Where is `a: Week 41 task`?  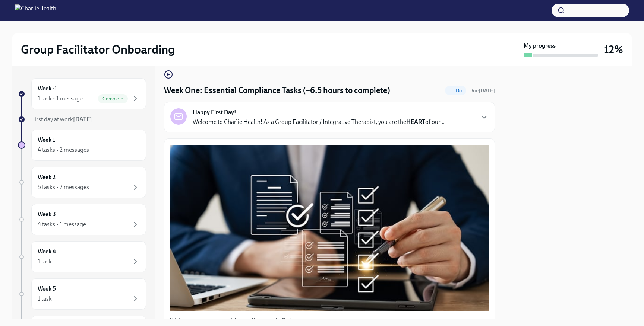 a: Week 41 task is located at coordinates (82, 257).